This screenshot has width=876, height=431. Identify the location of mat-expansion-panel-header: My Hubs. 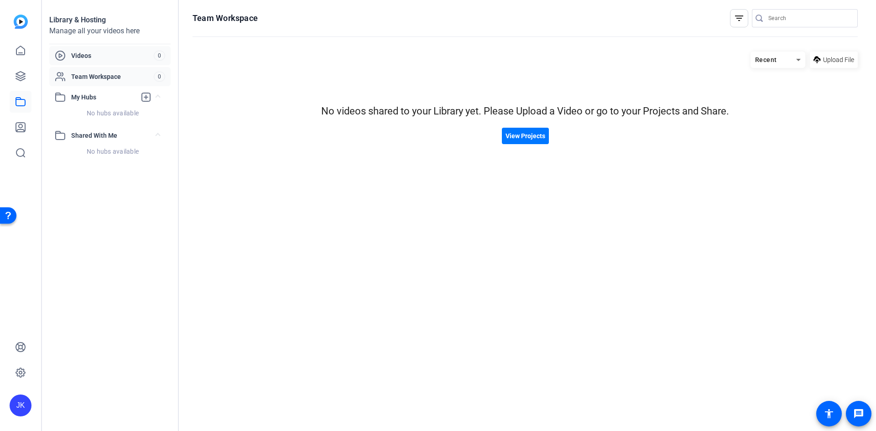
(110, 97).